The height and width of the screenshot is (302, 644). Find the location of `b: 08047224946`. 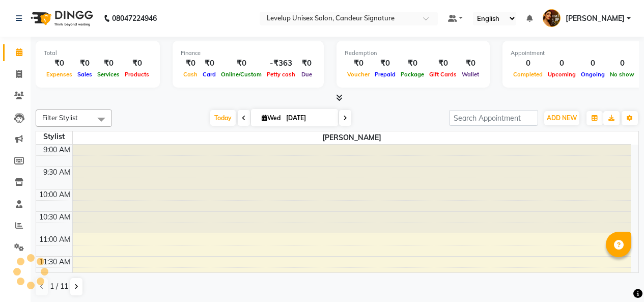

b: 08047224946 is located at coordinates (134, 18).